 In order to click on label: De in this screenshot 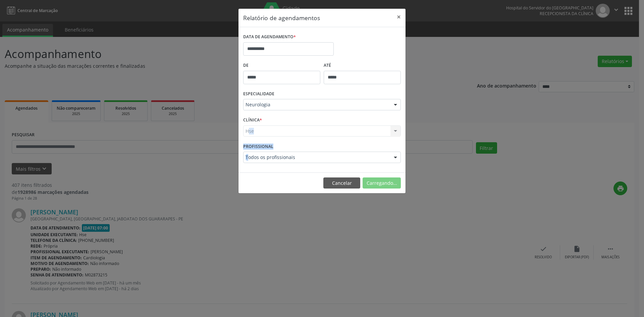, I will do `click(282, 65)`.